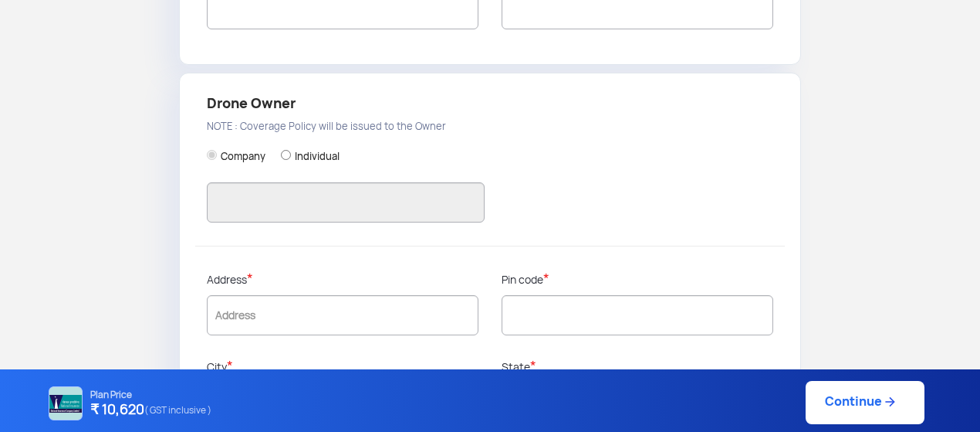 This screenshot has height=432, width=980. I want to click on label: Individual, so click(318, 157).